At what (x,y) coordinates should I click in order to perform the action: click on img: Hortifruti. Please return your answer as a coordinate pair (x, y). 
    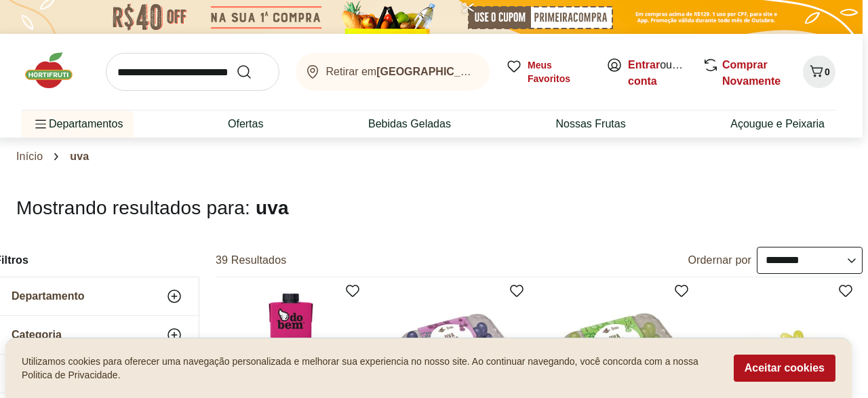
    Looking at the image, I should click on (56, 71).